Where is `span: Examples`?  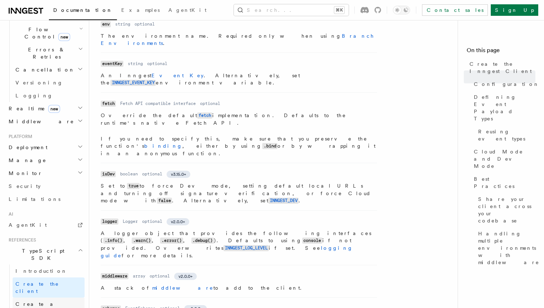
span: Examples is located at coordinates (140, 10).